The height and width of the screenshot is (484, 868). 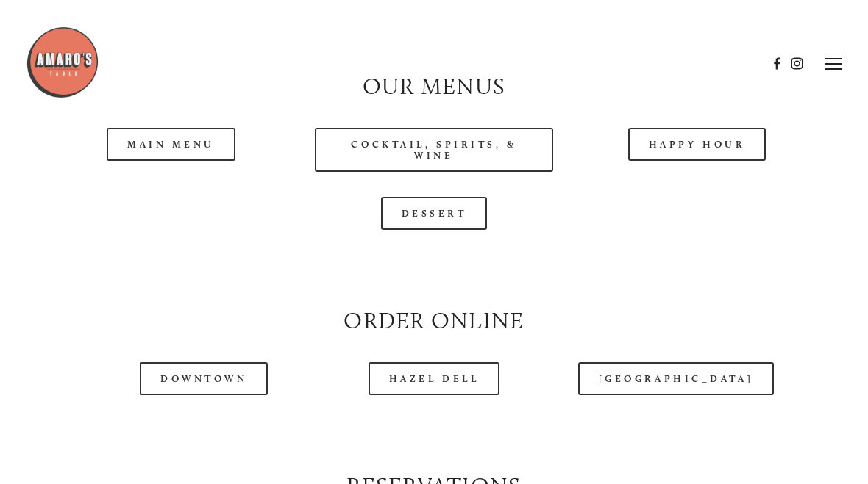 What do you see at coordinates (698, 144) in the screenshot?
I see `a: Happy Hour` at bounding box center [698, 144].